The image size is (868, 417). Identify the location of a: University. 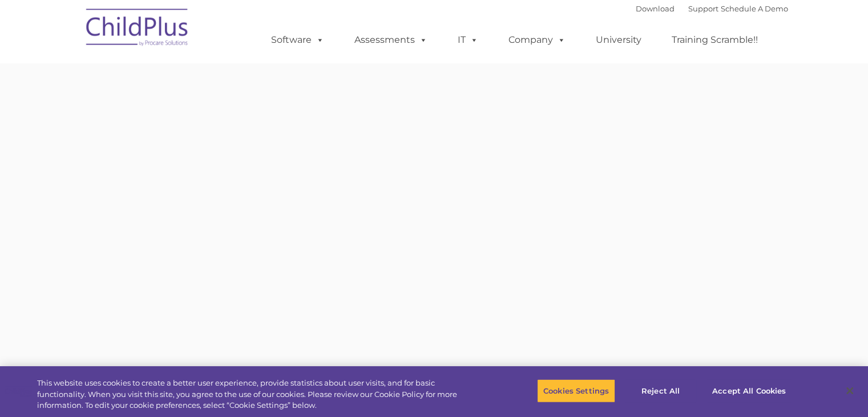
(619, 40).